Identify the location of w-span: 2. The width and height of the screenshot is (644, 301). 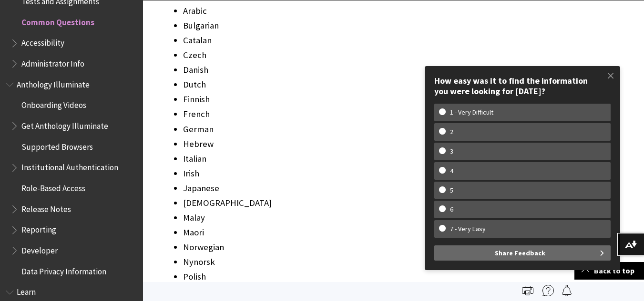
(451, 132).